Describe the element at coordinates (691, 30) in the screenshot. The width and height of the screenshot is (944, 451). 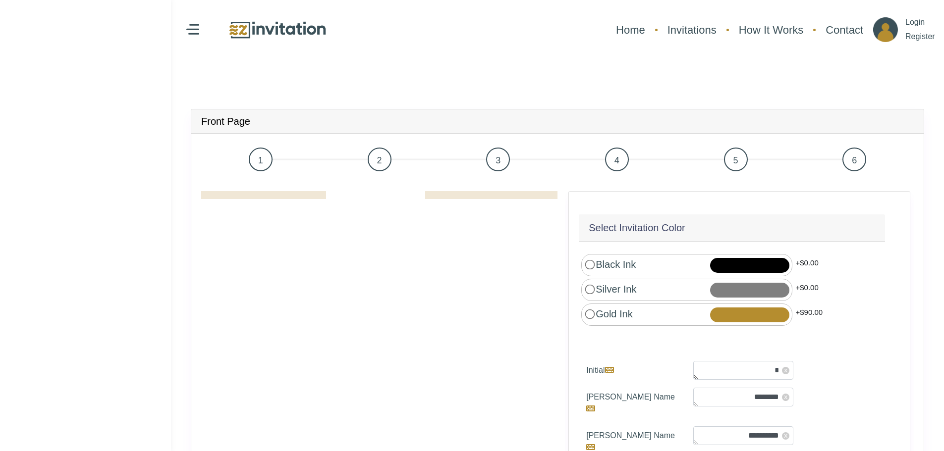
I see `a: Invitations` at that location.